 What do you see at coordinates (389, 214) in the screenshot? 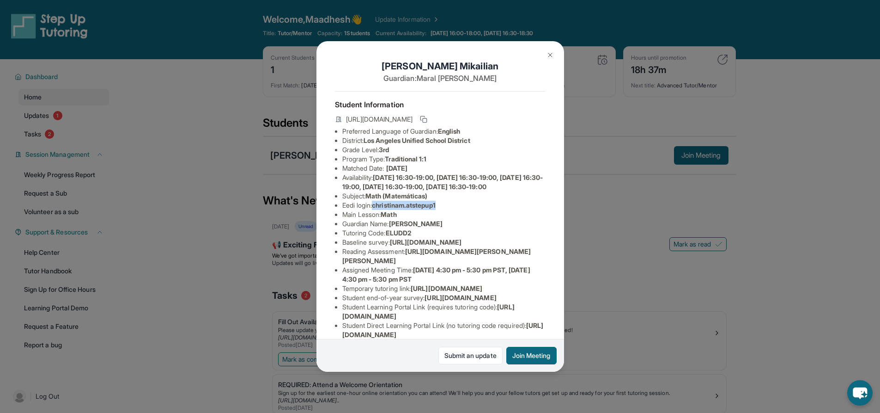
I see `span: Math` at bounding box center [389, 214].